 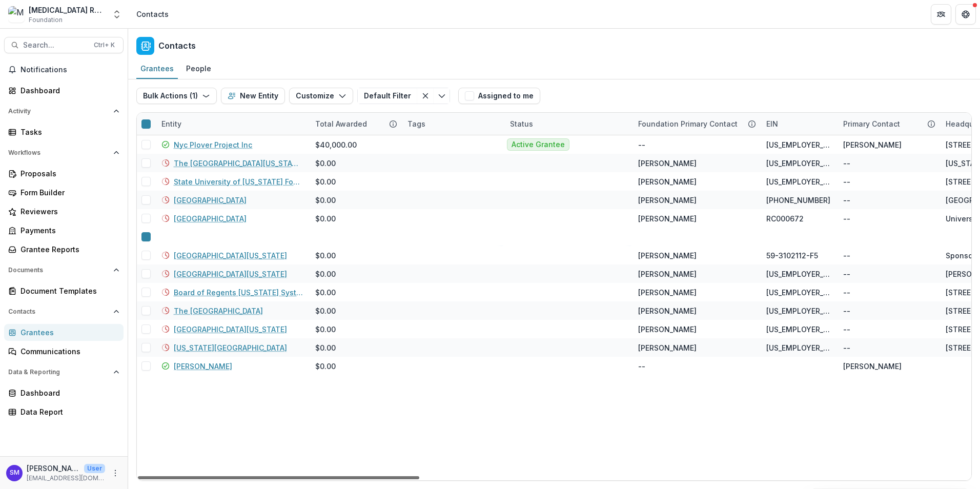 I want to click on span: Active Grantee, so click(x=538, y=144).